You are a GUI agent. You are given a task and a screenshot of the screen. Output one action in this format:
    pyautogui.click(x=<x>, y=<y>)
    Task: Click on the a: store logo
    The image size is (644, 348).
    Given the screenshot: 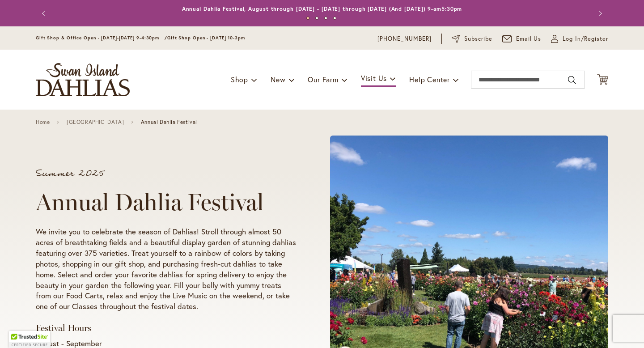 What is the action you would take?
    pyautogui.click(x=83, y=80)
    